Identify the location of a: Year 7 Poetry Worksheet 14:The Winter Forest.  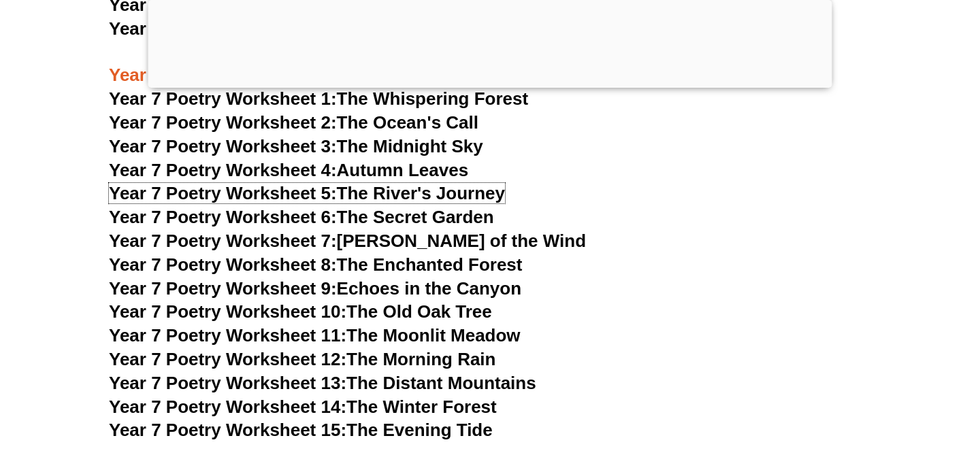
(303, 407).